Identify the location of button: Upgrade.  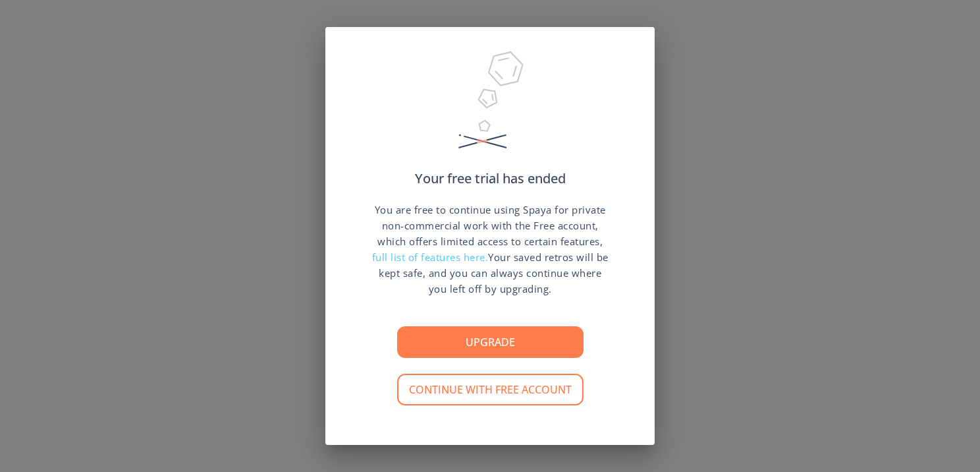
(490, 342).